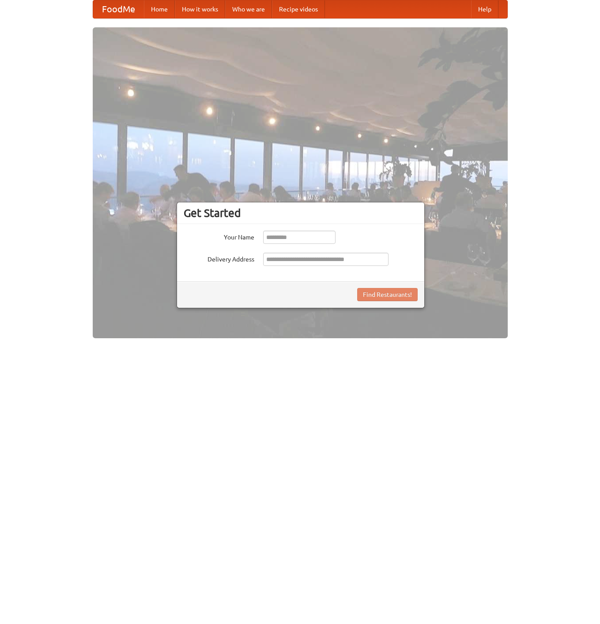 The image size is (600, 624). Describe the element at coordinates (300, 213) in the screenshot. I see `h3: Get Started` at that location.